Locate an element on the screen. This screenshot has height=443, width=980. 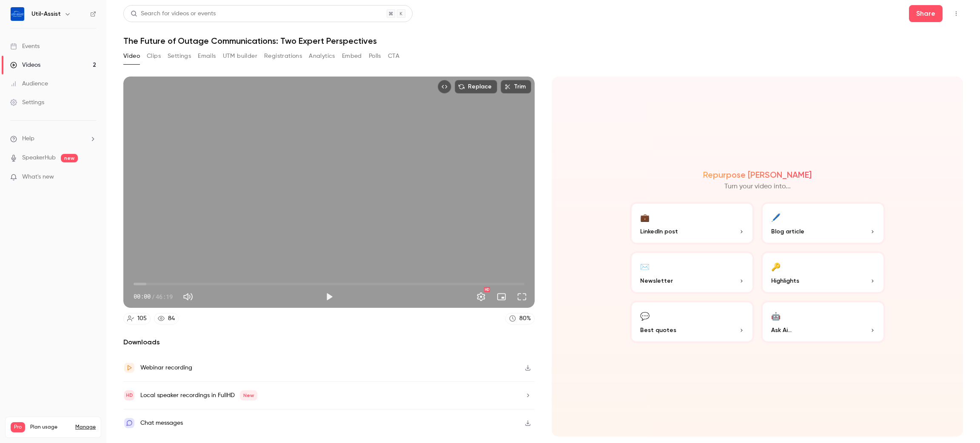
button: 🖊️Blog article is located at coordinates (823, 223).